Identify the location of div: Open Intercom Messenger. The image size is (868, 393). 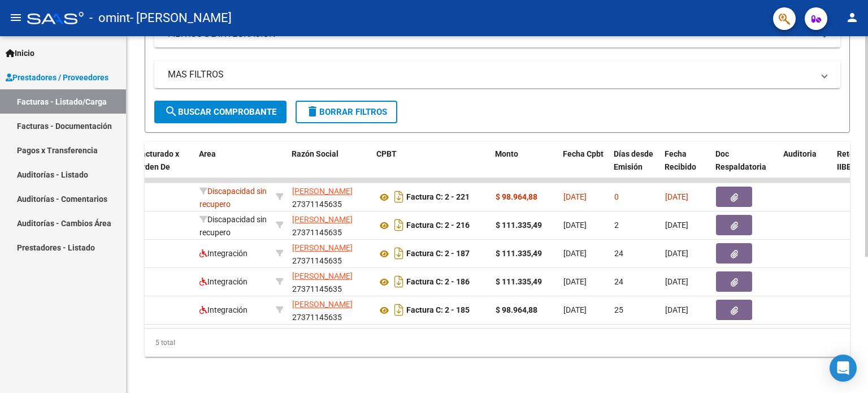
(843, 368).